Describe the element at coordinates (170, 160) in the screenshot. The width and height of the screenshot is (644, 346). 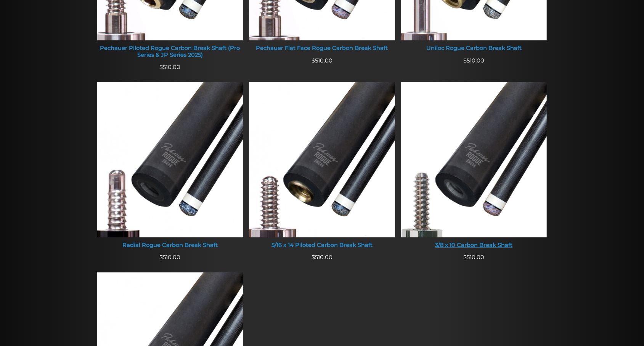
I see `img: Radial Rogue Carbon Break Shaft` at that location.